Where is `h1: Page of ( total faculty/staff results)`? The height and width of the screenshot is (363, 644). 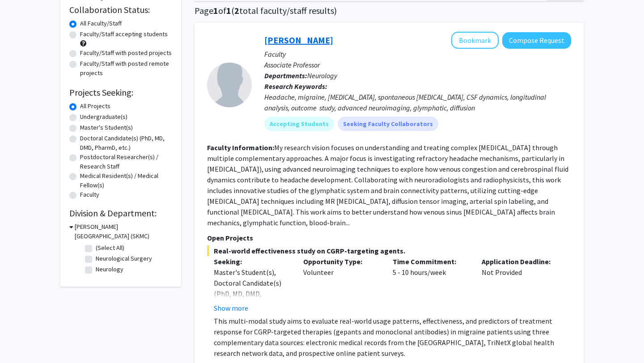
h1: Page of ( total faculty/staff results) is located at coordinates (389, 11).